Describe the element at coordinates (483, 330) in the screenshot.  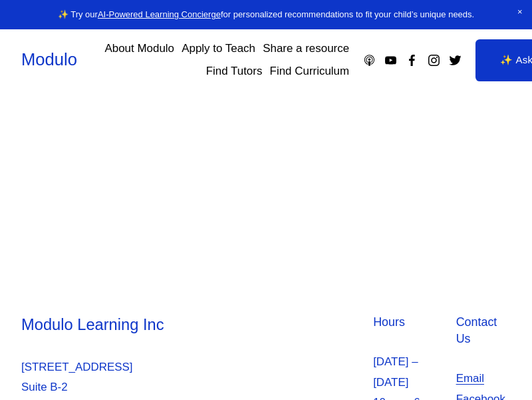
I see `h4: Contact Us` at that location.